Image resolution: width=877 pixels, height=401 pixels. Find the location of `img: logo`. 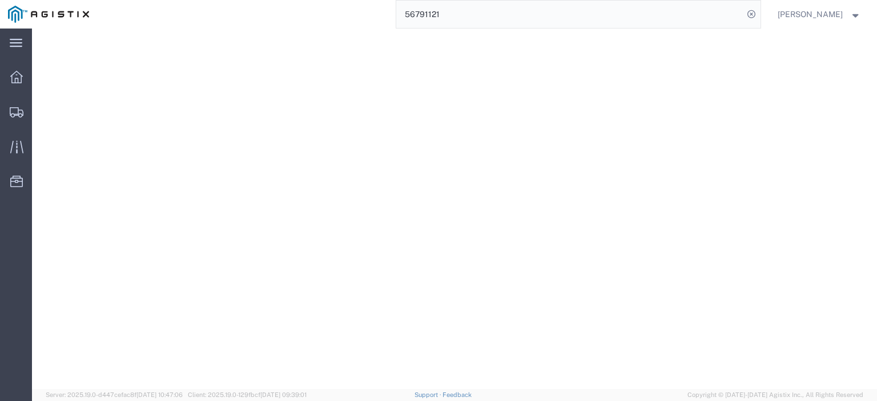

img: logo is located at coordinates (49, 14).